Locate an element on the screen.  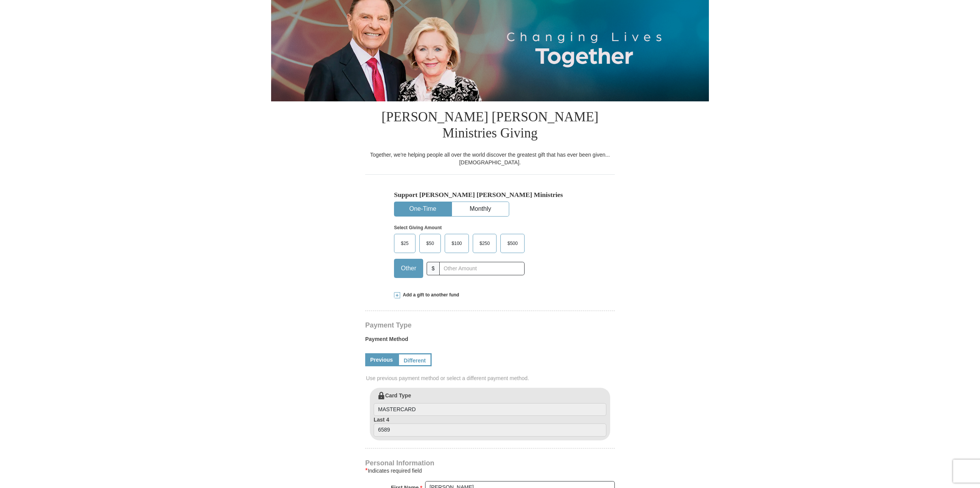
input: Last 4 is located at coordinates (490, 430).